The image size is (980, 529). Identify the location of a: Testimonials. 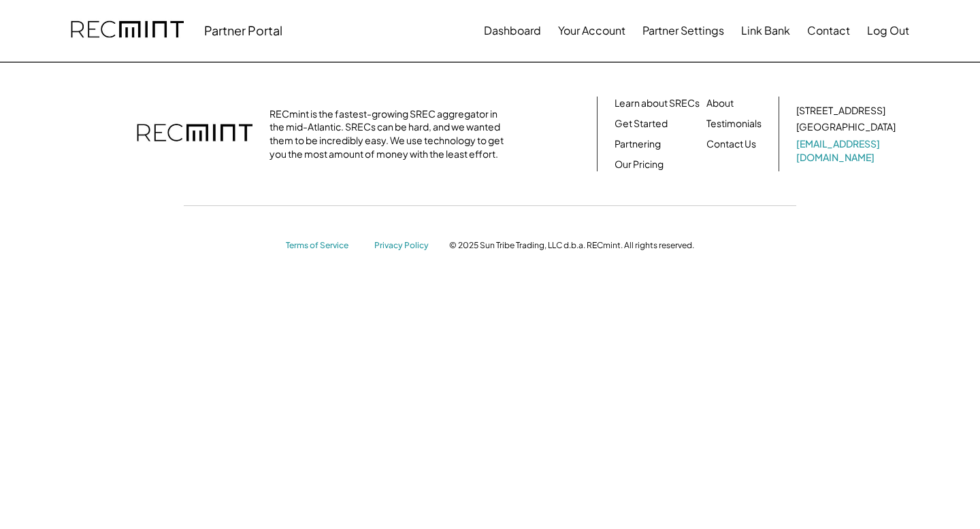
(733, 124).